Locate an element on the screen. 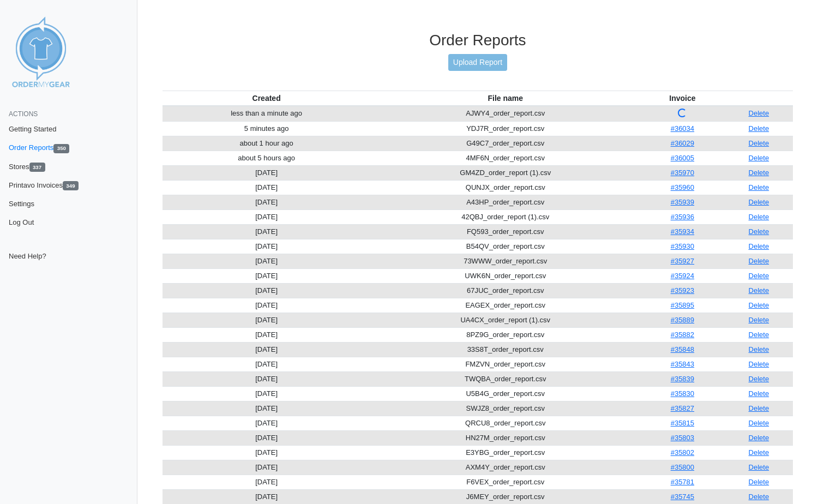  a: #35923 is located at coordinates (682, 291).